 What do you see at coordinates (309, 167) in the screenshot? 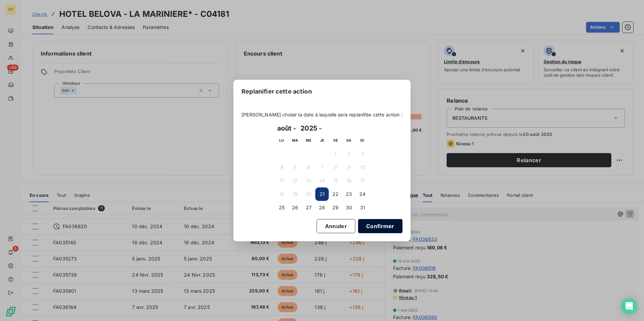
I see `button: 6` at bounding box center [309, 167].